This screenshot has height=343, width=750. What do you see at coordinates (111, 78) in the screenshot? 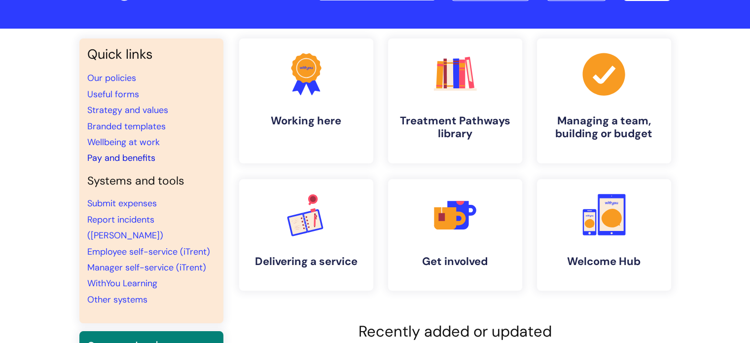
I see `a: Our policies` at bounding box center [111, 78].